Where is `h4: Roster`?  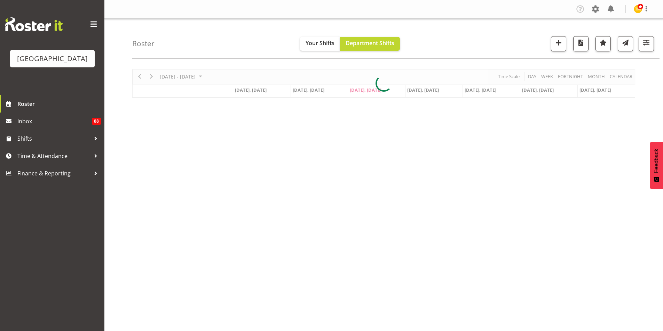
h4: Roster is located at coordinates (143, 43).